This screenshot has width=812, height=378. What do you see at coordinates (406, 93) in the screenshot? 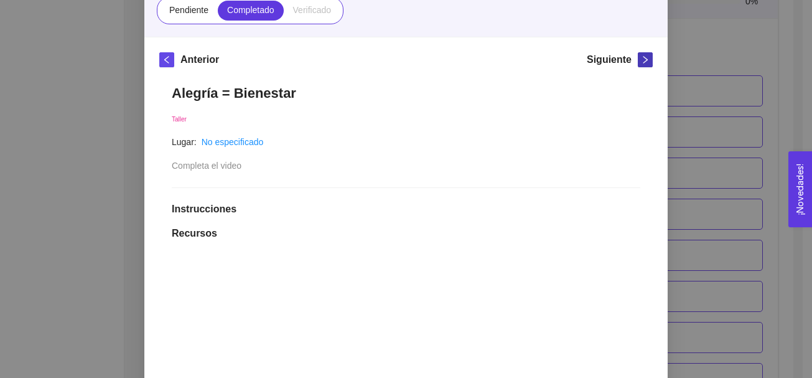
I see `h1: Alegría = Bienestar` at bounding box center [406, 93].